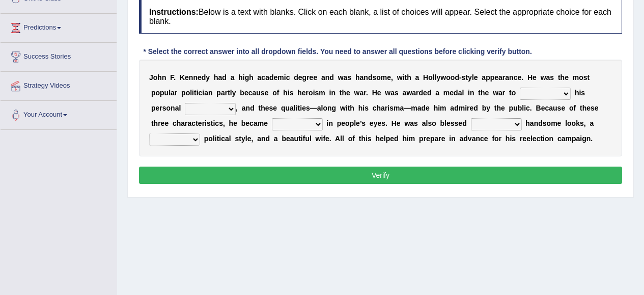  I want to click on b: w, so click(543, 77).